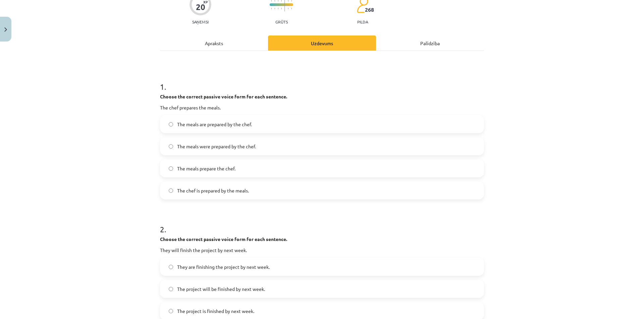 The width and height of the screenshot is (644, 319). What do you see at coordinates (322, 43) in the screenshot?
I see `div: Uzdevums` at bounding box center [322, 43].